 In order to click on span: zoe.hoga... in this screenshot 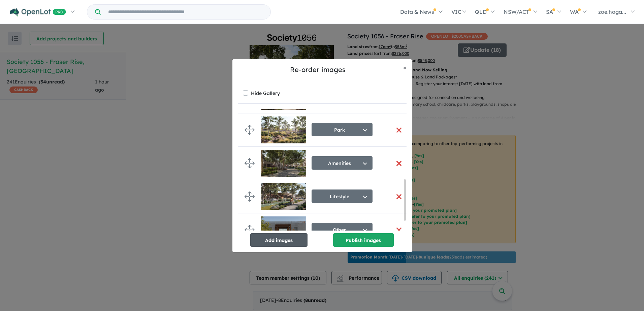, I will do `click(612, 12)`.